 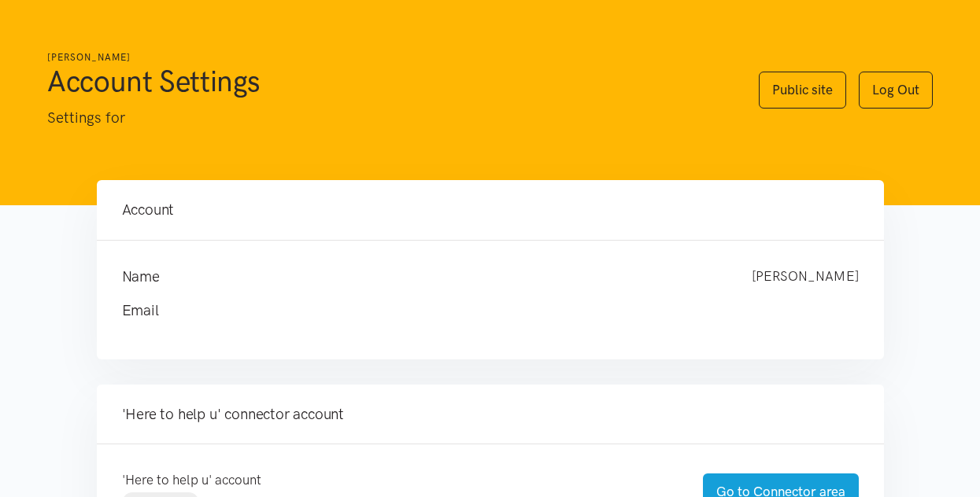 I want to click on h4: Name, so click(x=421, y=276).